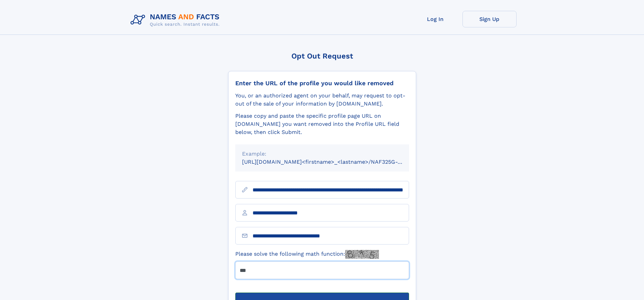  Describe the element at coordinates (322, 154) in the screenshot. I see `div: Example:` at that location.